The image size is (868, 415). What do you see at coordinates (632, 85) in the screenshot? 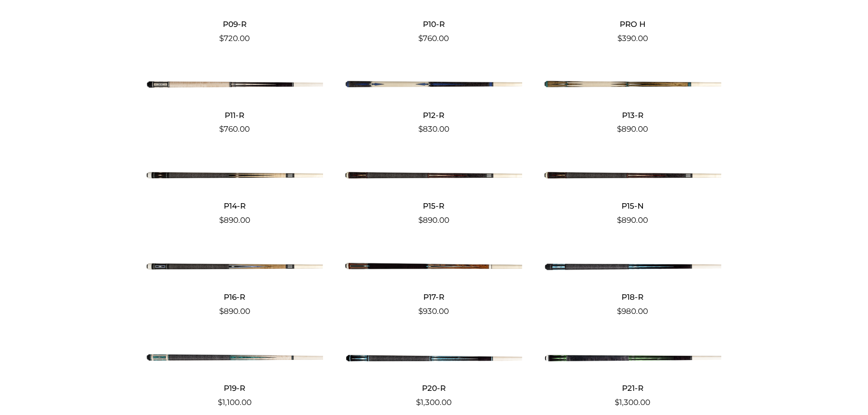
I see `img: P13-R` at bounding box center [632, 85].